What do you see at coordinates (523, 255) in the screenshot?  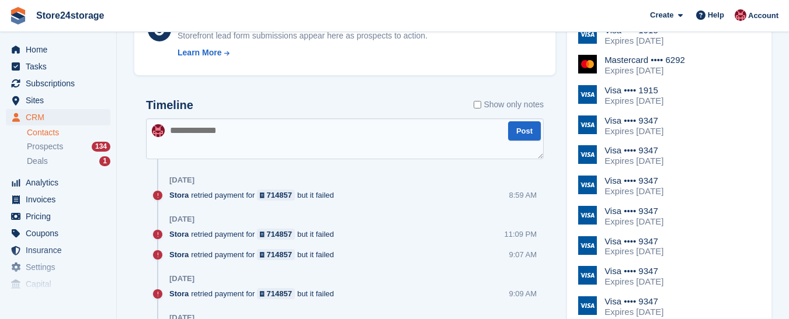 I see `div: 9:07 AM` at bounding box center [523, 255].